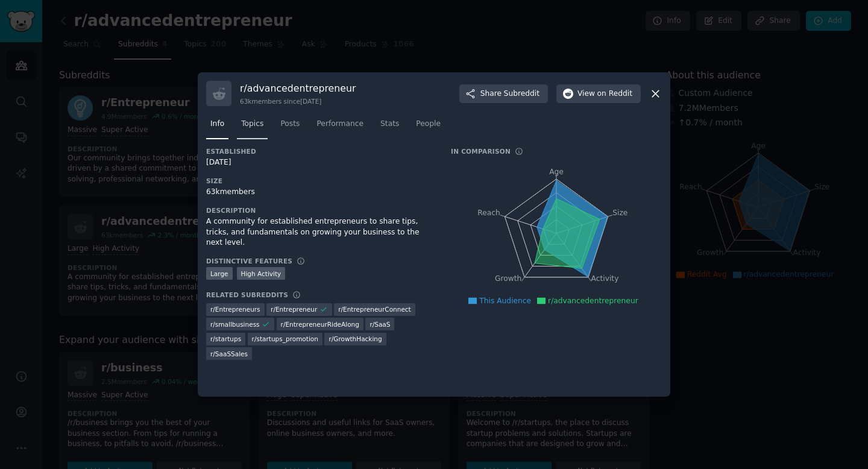 This screenshot has width=868, height=469. I want to click on span: Posts, so click(290, 124).